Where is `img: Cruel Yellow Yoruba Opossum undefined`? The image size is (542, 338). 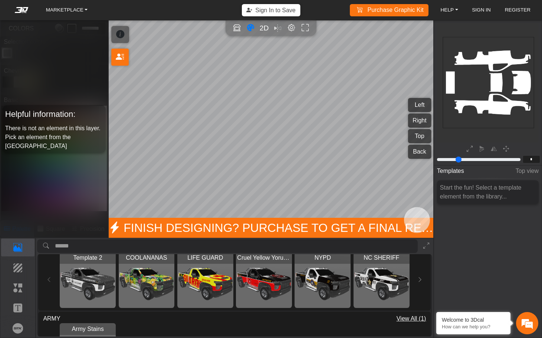
img: Cruel Yellow Yoruba Opossum undefined is located at coordinates (264, 280).